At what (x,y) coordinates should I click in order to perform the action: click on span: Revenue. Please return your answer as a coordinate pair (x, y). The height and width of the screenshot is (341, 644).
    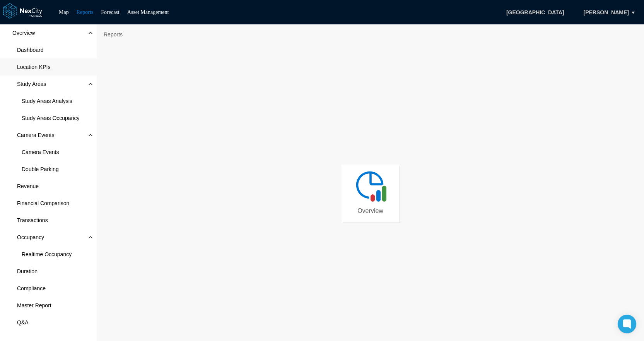
    Looking at the image, I should click on (28, 186).